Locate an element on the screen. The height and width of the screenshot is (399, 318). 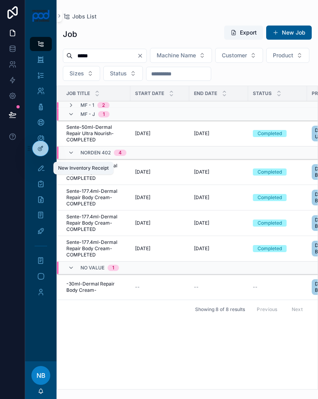
div: 4 is located at coordinates (120, 153).